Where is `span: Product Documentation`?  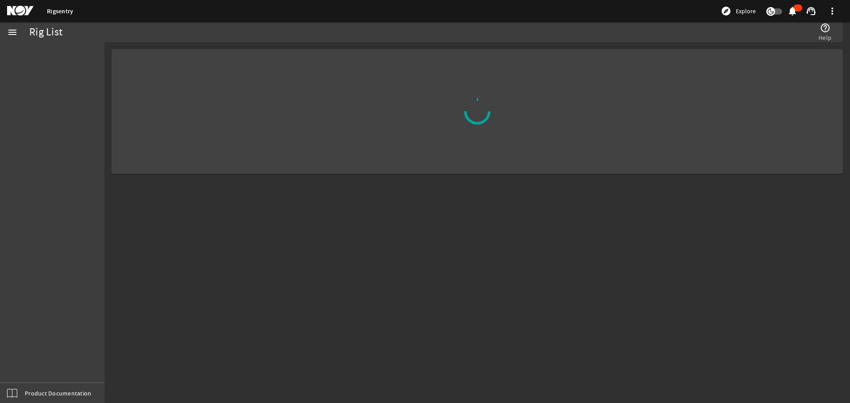
span: Product Documentation is located at coordinates (58, 393).